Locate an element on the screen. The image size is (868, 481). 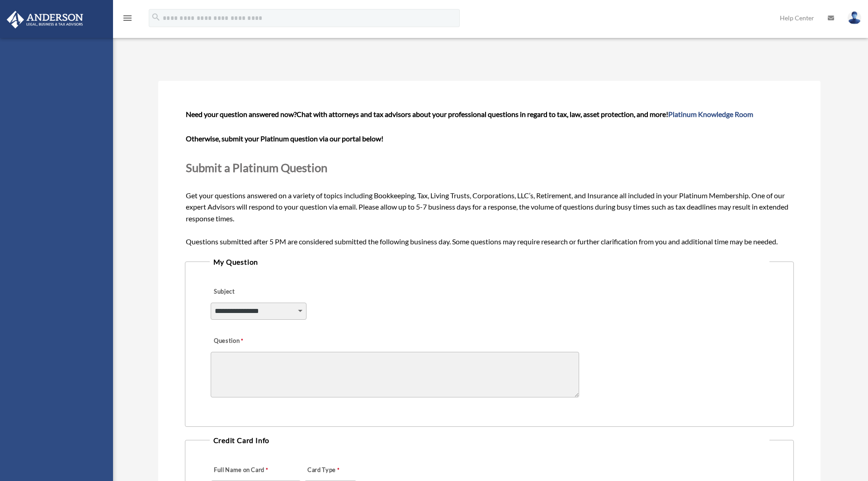
a: Platinum Knowledge Room is located at coordinates (711, 114).